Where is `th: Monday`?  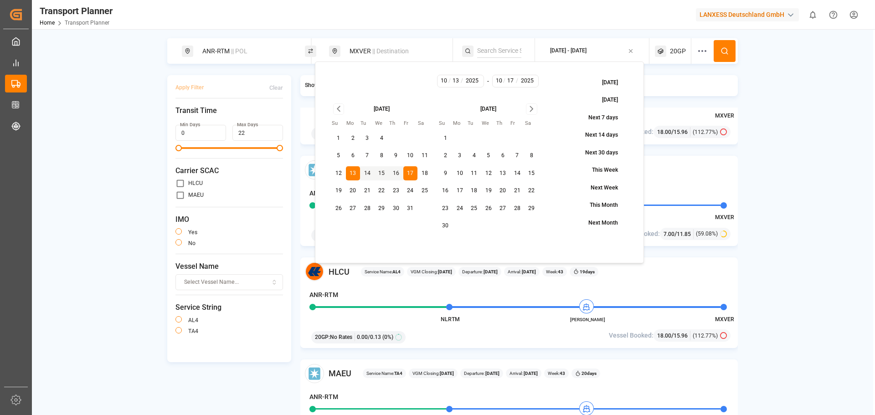 th: Monday is located at coordinates (353, 124).